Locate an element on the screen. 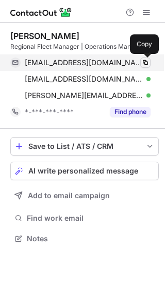 The image size is (165, 308). button: Notes is located at coordinates (84, 239).